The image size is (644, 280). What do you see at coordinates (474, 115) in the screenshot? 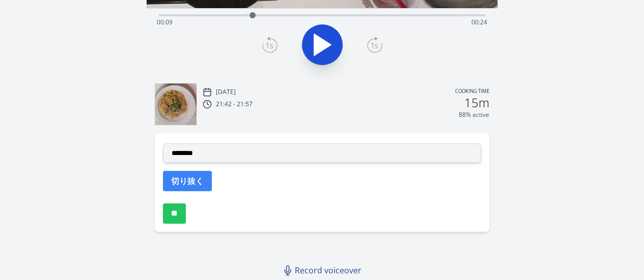
I see `p: 88% active` at bounding box center [474, 115].